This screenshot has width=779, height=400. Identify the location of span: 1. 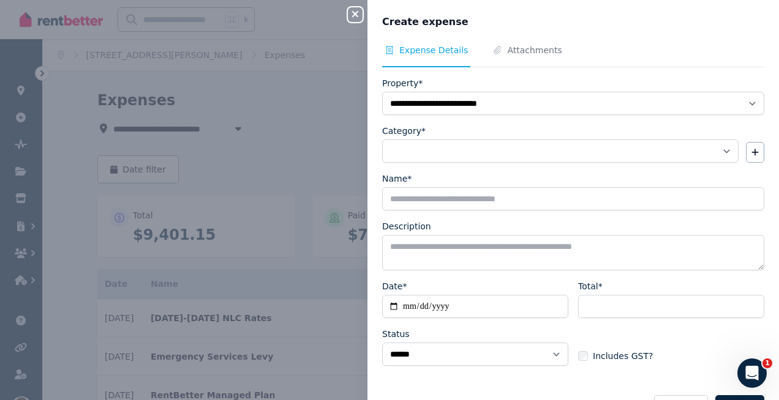
(767, 364).